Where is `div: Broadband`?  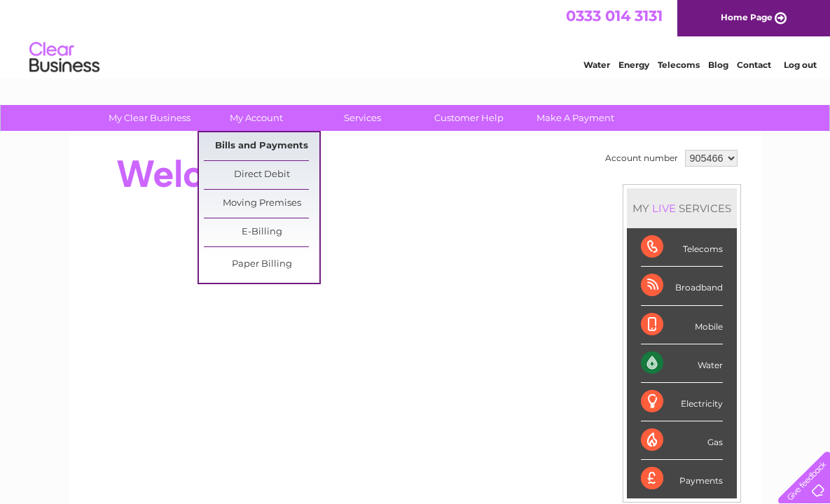
div: Broadband is located at coordinates (682, 286).